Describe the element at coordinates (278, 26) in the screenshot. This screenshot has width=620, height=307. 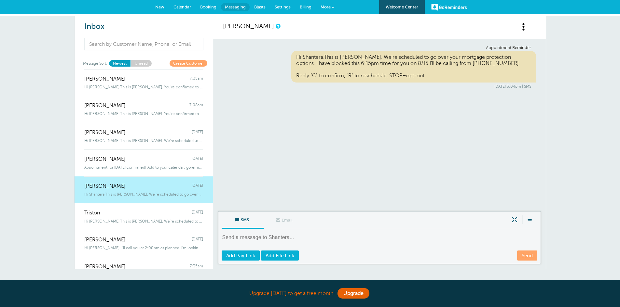
I see `a: This is a history of all communications between GoReminders and your customer.` at that location.